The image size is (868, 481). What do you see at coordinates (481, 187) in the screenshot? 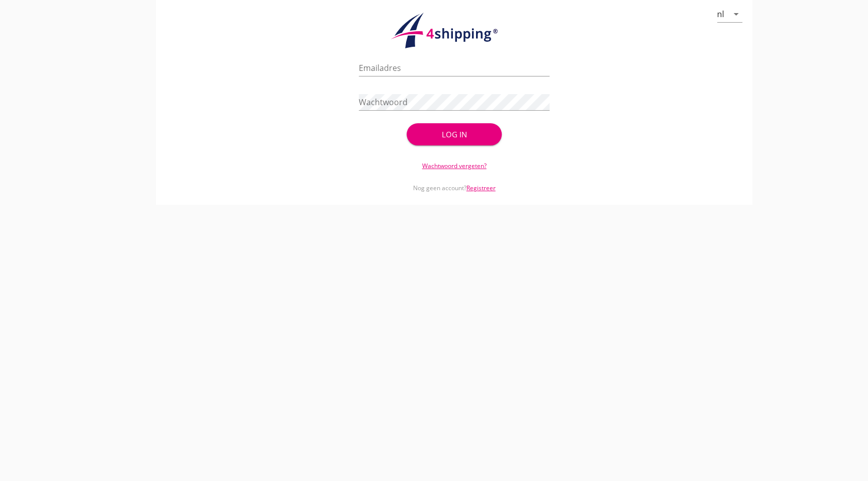
I see `a: Registreer` at bounding box center [481, 187].